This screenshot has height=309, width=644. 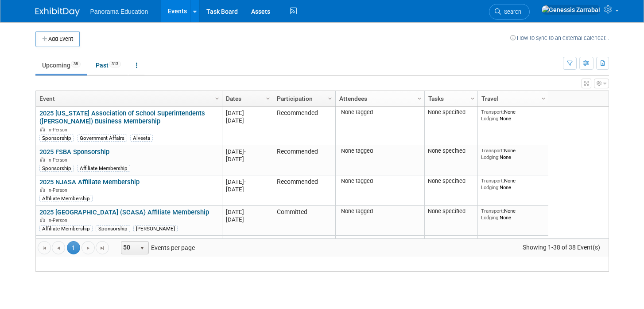 What do you see at coordinates (102, 248) in the screenshot?
I see `span: Go to the last page` at bounding box center [102, 248].